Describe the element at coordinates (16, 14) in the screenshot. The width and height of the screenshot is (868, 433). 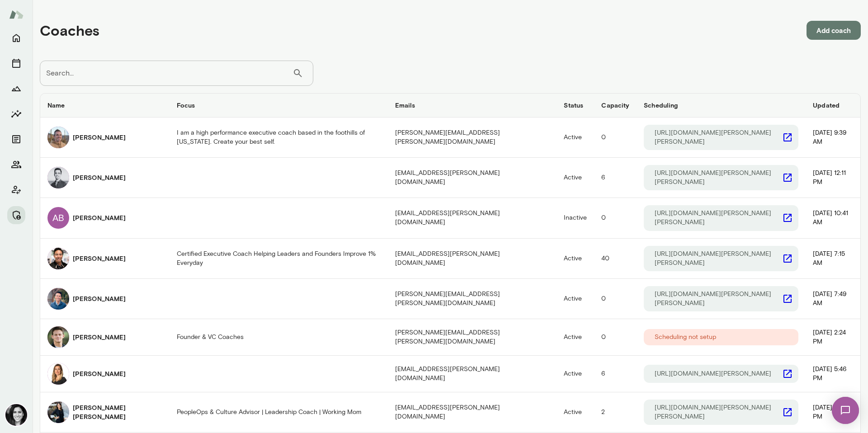
I see `img: Mento` at that location.